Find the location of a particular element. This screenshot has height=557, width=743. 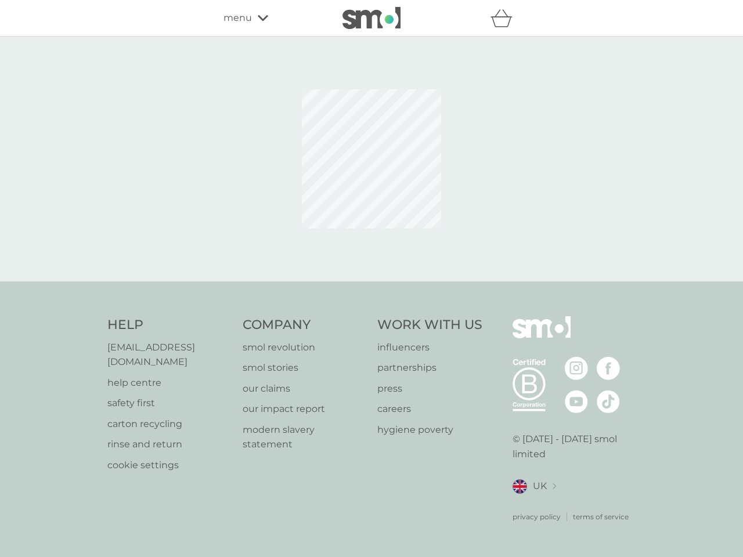

a: privacy policy is located at coordinates (537, 517).